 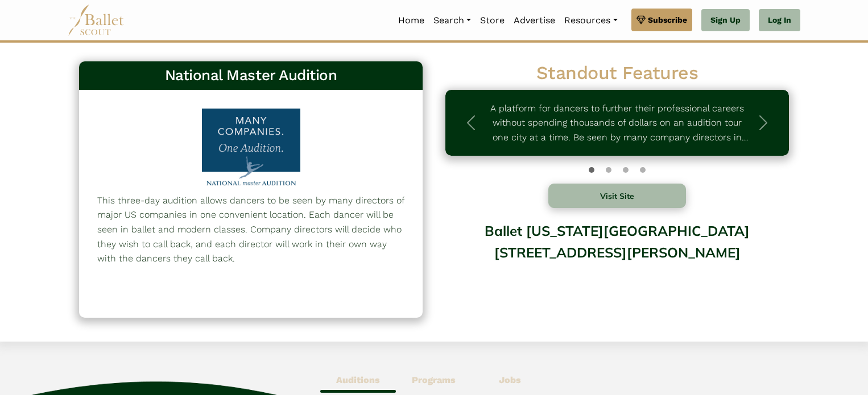 I want to click on button: Slide 1, so click(x=609, y=170).